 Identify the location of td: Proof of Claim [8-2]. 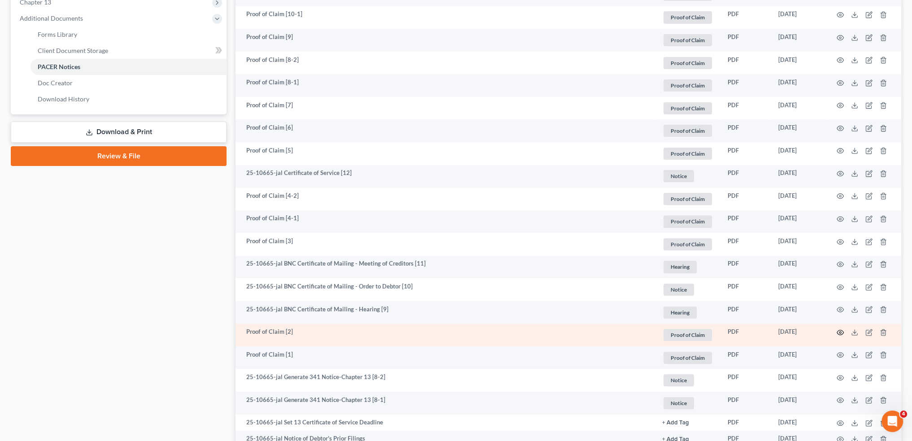
(445, 63).